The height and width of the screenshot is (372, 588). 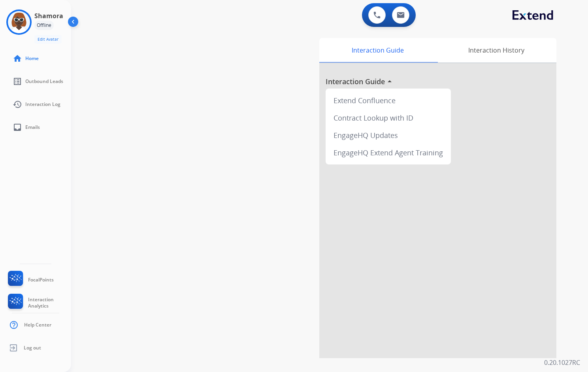 I want to click on span: Help Center, so click(x=37, y=325).